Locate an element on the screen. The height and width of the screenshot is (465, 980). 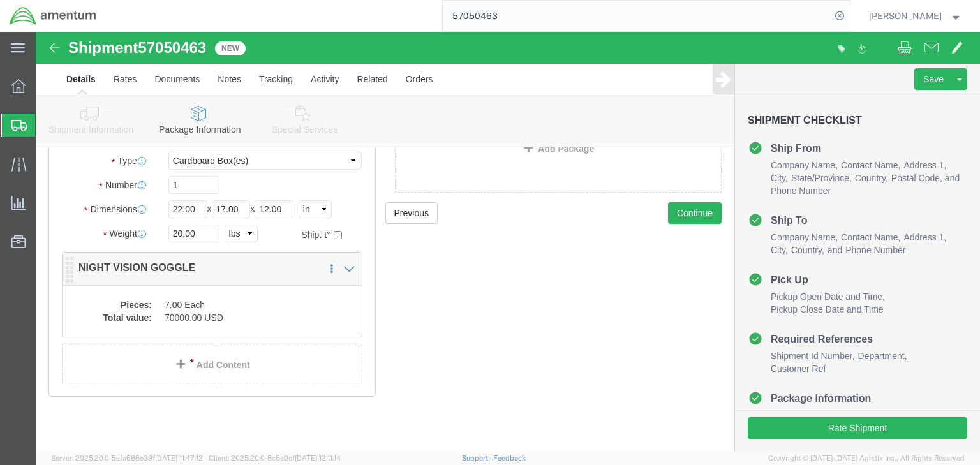
a: Support is located at coordinates (477, 458).